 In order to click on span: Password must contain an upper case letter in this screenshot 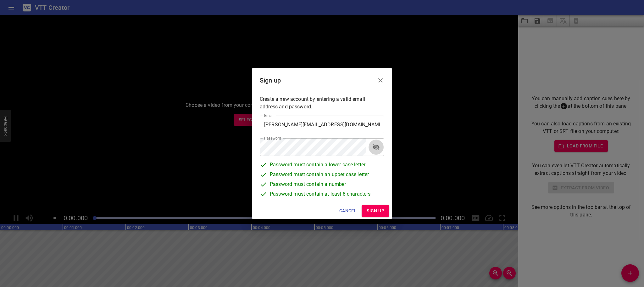, I will do `click(320, 176)`.